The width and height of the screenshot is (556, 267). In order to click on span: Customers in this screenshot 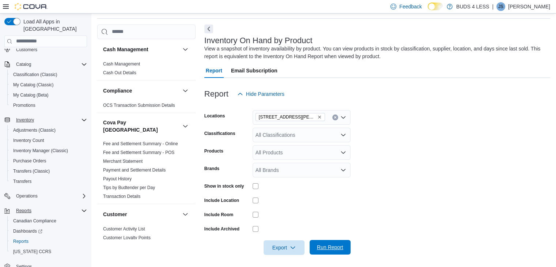, I will do `click(27, 50)`.